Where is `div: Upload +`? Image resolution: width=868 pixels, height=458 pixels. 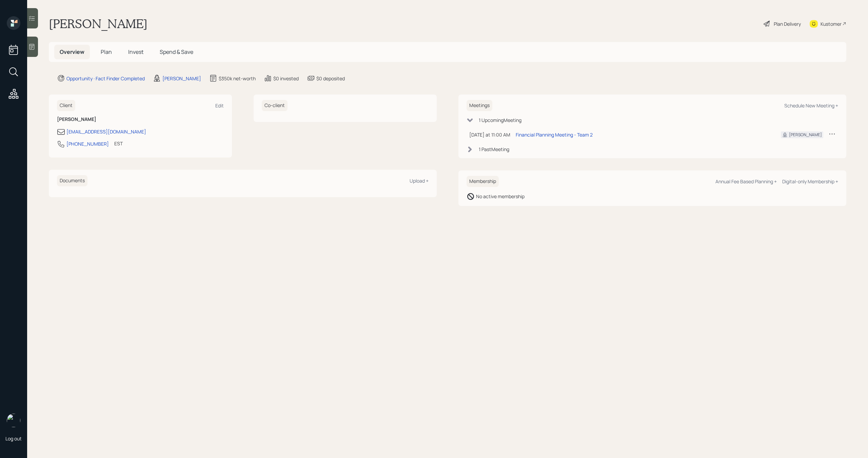 div: Upload + is located at coordinates (419, 180).